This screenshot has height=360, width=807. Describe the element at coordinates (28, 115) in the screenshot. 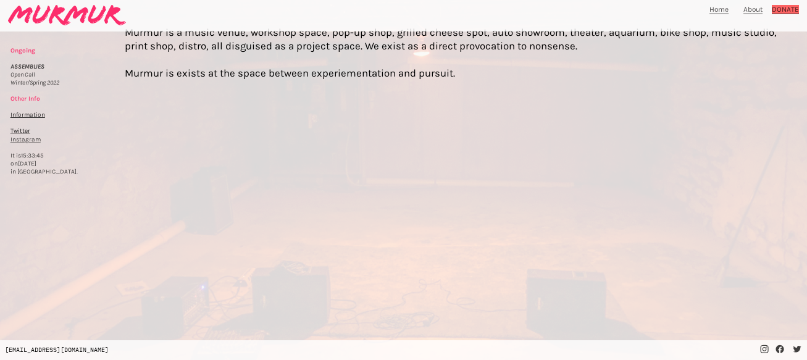

I see `span: Information` at that location.